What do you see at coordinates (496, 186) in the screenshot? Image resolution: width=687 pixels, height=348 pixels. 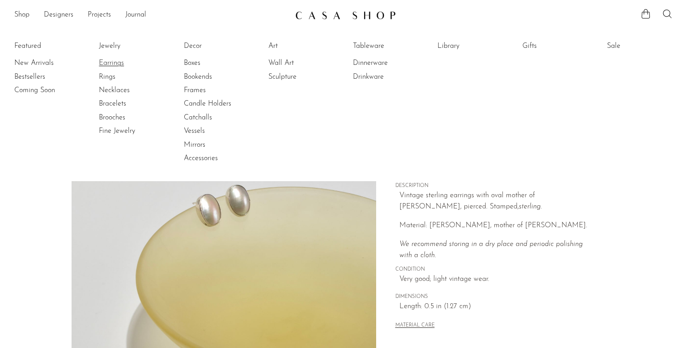 I see `span: DESCRIPTION` at bounding box center [496, 186].